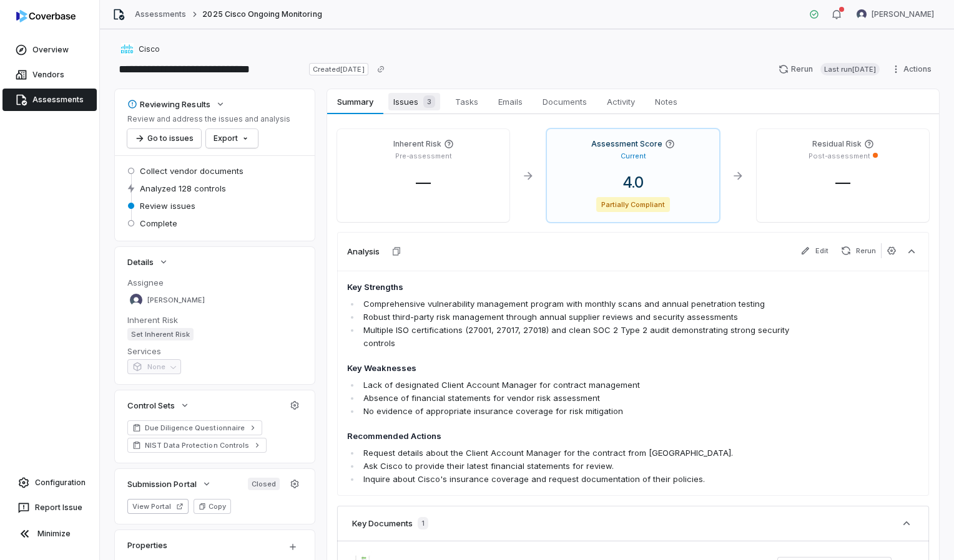  Describe the element at coordinates (263, 484) in the screenshot. I see `span: Closed` at that location.